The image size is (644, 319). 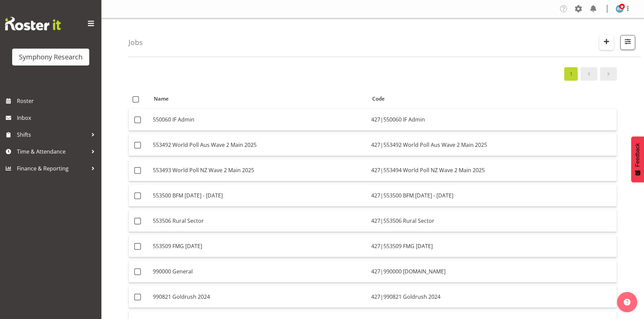 What do you see at coordinates (58, 118) in the screenshot?
I see `span: Inbox` at bounding box center [58, 118].